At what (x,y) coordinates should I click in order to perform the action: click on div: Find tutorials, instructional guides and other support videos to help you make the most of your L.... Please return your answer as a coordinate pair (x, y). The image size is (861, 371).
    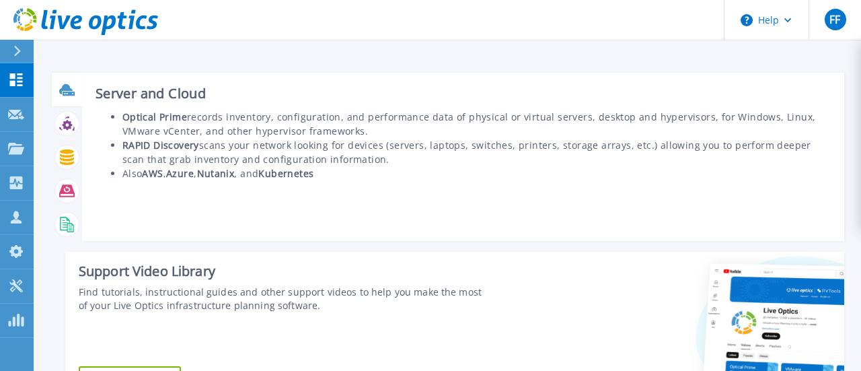
    Looking at the image, I should click on (281, 299).